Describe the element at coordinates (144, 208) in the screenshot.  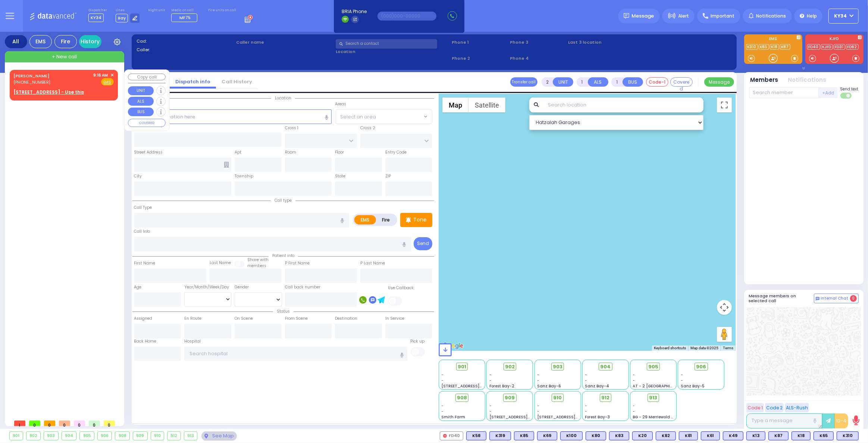
I see `label: Call Type` at that location.